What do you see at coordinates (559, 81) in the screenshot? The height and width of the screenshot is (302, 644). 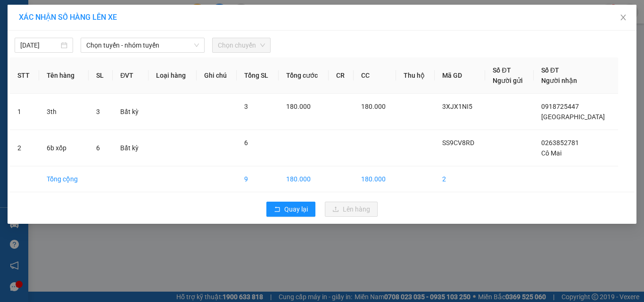 I see `span: Người nhận` at bounding box center [559, 81].